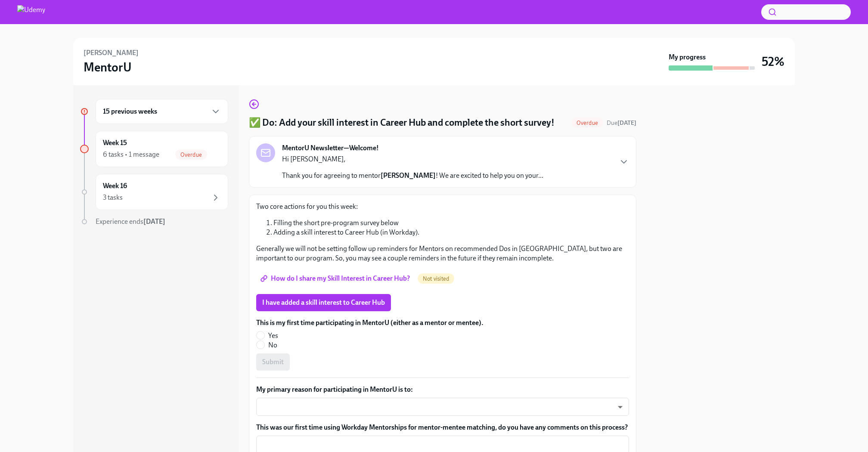 This screenshot has width=868, height=452. Describe the element at coordinates (162, 112) in the screenshot. I see `div: 15 previous weeks` at that location.